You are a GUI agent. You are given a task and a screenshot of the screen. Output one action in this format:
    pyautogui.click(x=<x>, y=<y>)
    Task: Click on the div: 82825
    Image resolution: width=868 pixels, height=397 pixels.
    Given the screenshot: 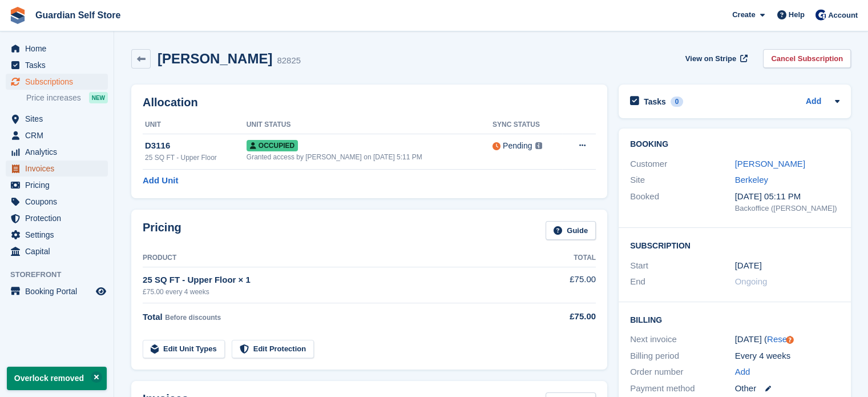 What is the action you would take?
    pyautogui.click(x=289, y=61)
    